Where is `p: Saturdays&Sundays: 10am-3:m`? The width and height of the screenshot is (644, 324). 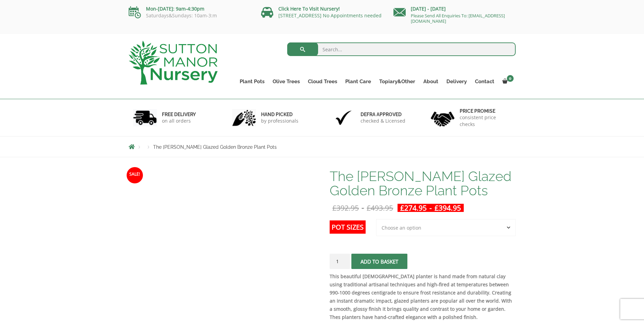
p: Saturdays&Sundays: 10am-3:m is located at coordinates (190, 16).